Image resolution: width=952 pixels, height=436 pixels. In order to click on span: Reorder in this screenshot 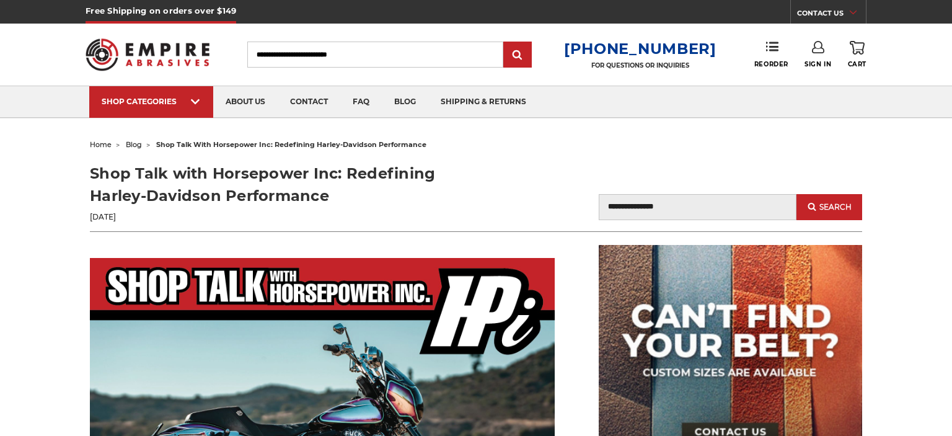, I will do `click(771, 64)`.